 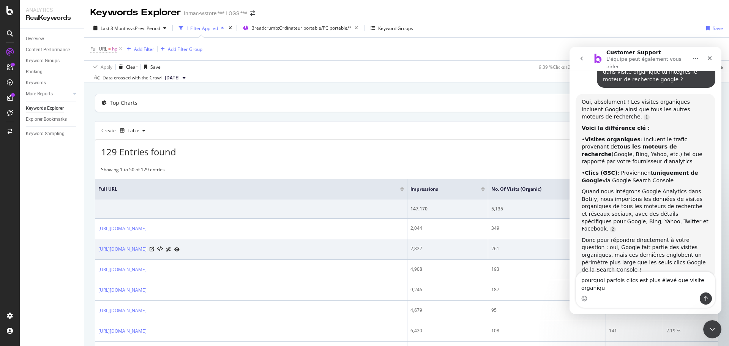 I want to click on button: go back, so click(x=12, y=12).